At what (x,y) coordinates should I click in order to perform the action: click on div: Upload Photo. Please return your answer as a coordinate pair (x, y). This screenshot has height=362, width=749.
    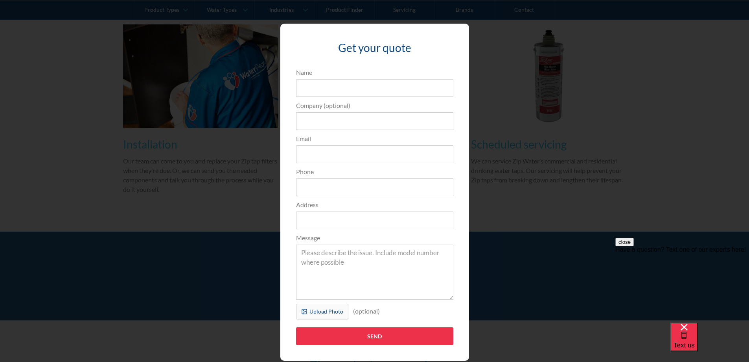
    Looking at the image, I should click on (327, 311).